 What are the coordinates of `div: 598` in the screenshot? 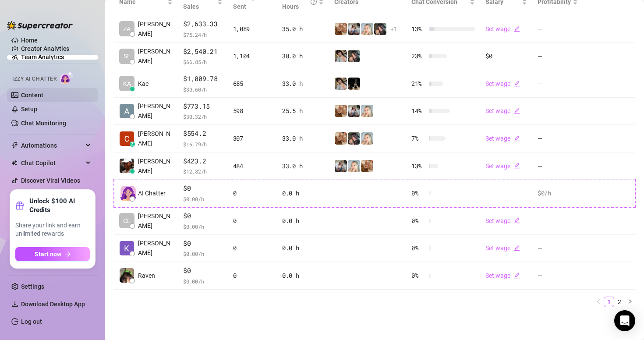 It's located at (253, 111).